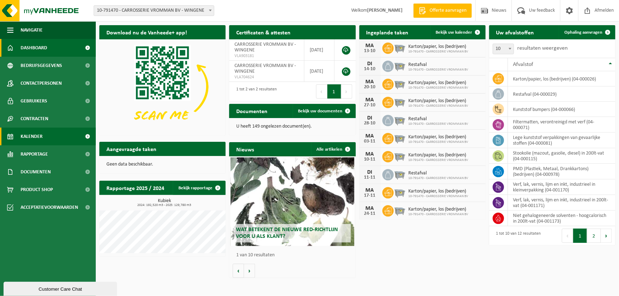  What do you see at coordinates (333, 149) in the screenshot?
I see `a: Alle artikelen` at bounding box center [333, 149].